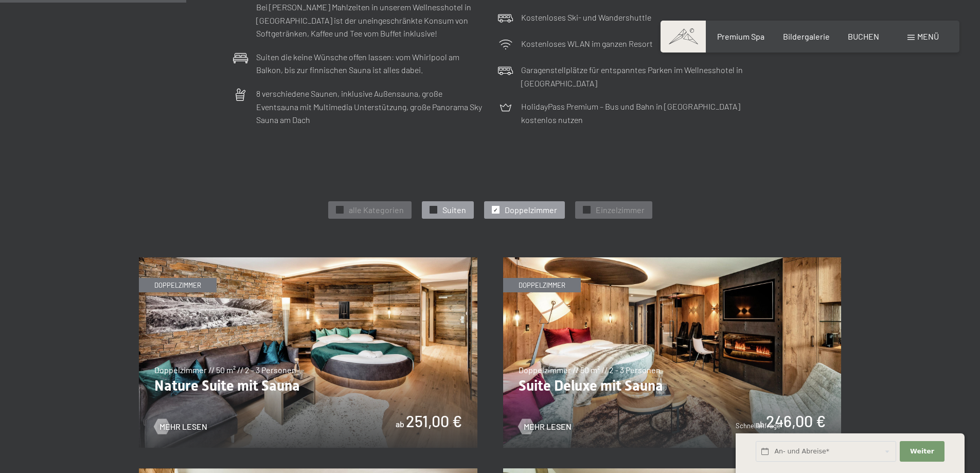 Image resolution: width=980 pixels, height=473 pixels. What do you see at coordinates (586, 17) in the screenshot?
I see `p: Kostenloses Ski- und Wandershuttle` at bounding box center [586, 17].